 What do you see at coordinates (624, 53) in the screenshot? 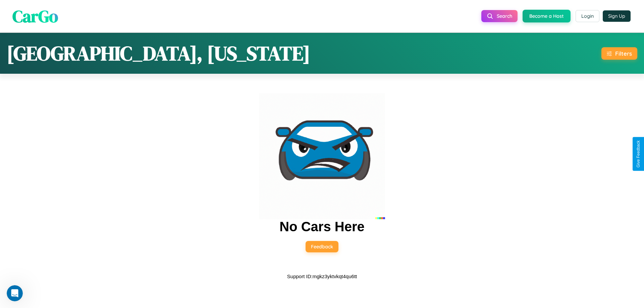
I see `div: Filters` at bounding box center [624, 53].